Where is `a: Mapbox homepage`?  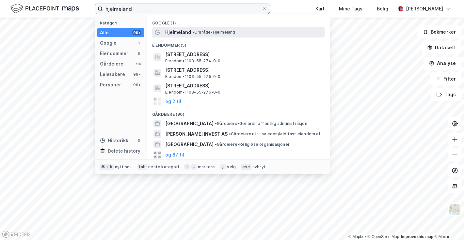 a: Mapbox homepage is located at coordinates (16, 234).